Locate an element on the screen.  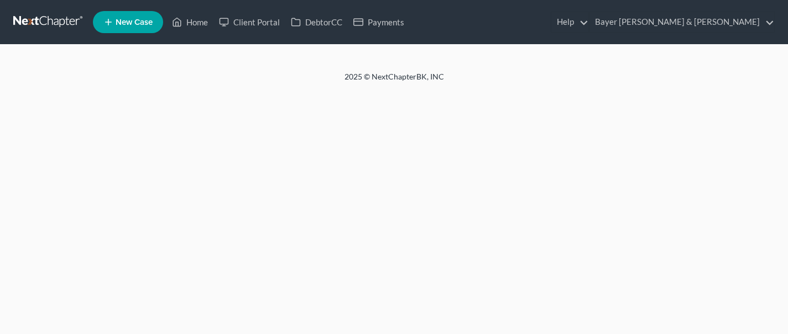
a: DebtorCC is located at coordinates (316, 22).